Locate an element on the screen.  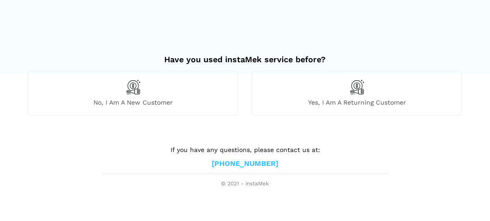
h2: Have you used instaMek service before? is located at coordinates (245, 55).